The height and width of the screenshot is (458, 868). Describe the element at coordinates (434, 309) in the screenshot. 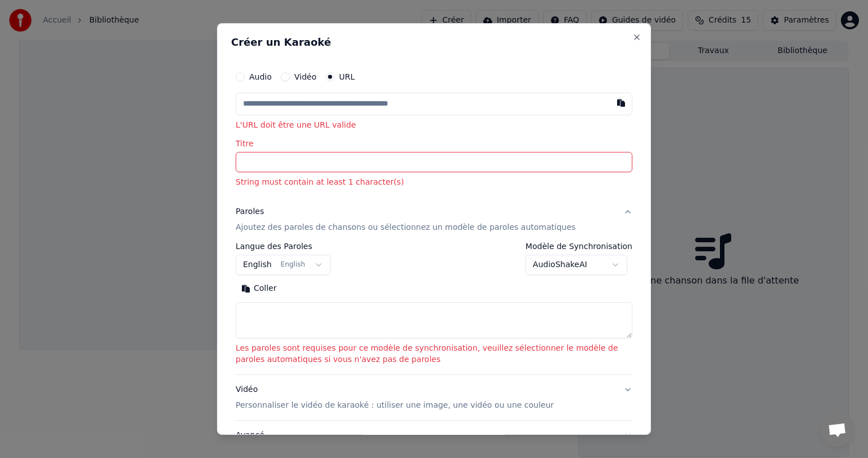

I see `div: ParolesAjoutez des paroles de chansons ou sélectionnez un modèle de paroles automatiques` at that location.